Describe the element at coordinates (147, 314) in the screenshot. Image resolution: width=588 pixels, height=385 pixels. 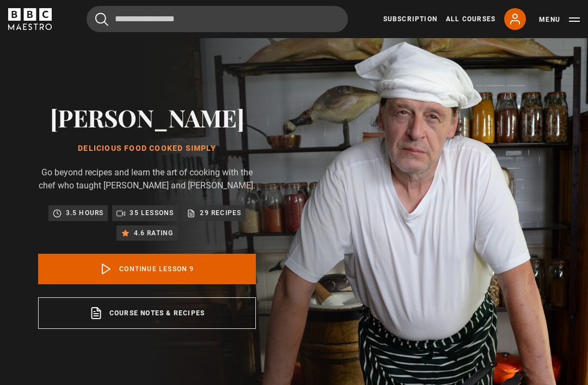
I see `a: Course notes & recipes` at that location.